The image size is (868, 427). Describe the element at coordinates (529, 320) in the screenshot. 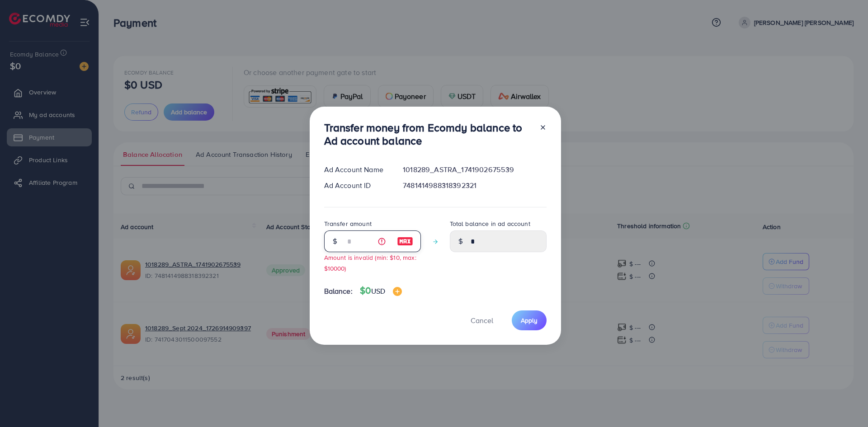

I see `span: Apply` at that location.